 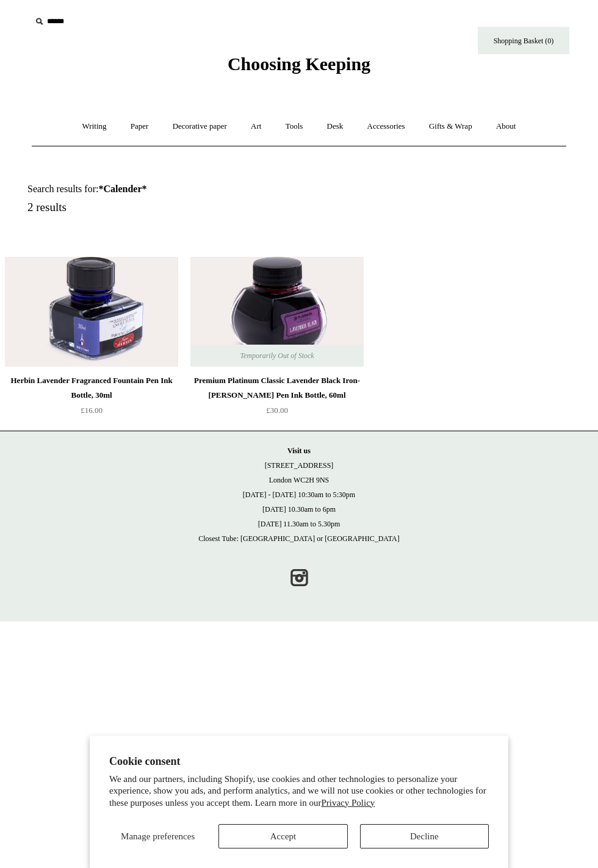 What do you see at coordinates (140, 126) in the screenshot?
I see `a: Paper` at bounding box center [140, 126].